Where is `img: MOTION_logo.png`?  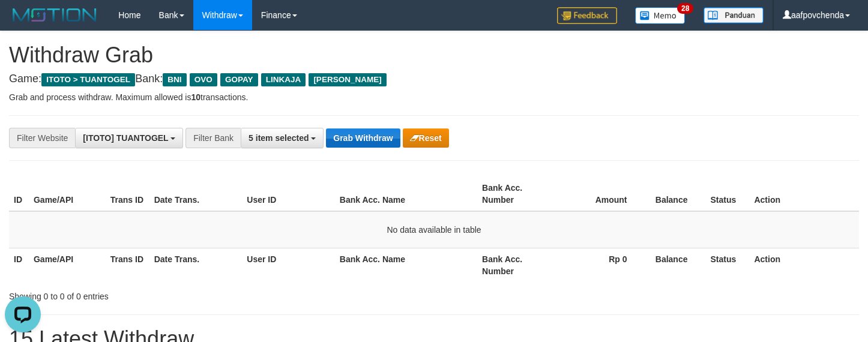
img: MOTION_logo.png is located at coordinates (55, 15).